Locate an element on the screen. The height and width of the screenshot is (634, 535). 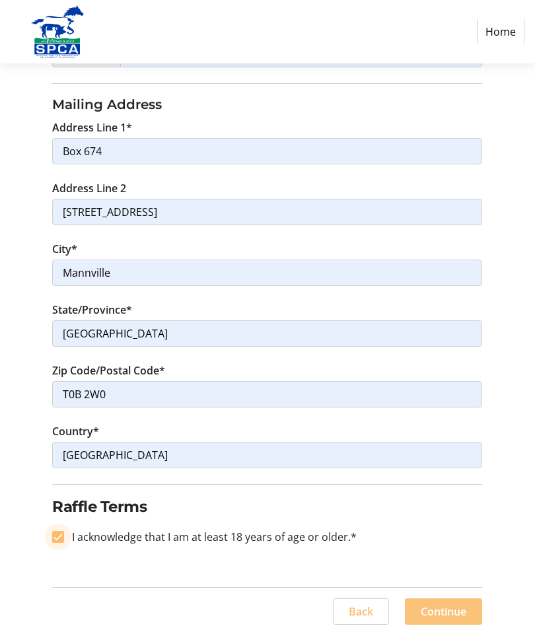
button: Continue is located at coordinates (443, 611).